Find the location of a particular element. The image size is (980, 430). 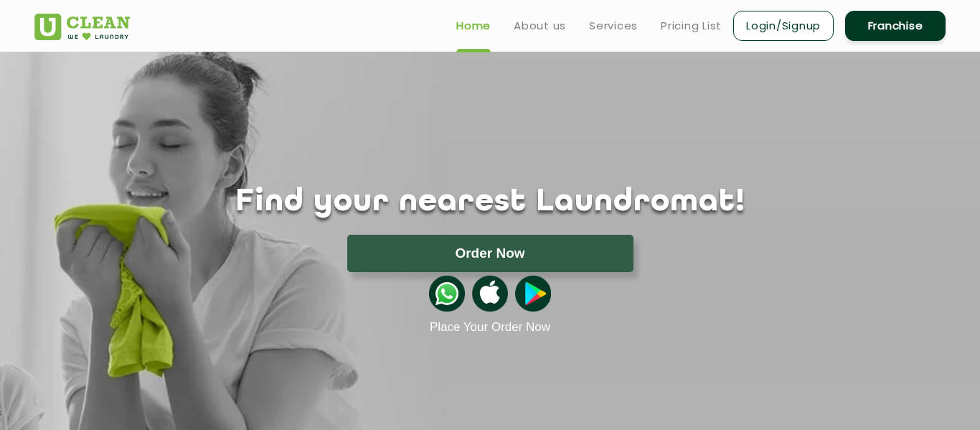

img: UClean Laundry and Dry Cleaning is located at coordinates (82, 26).